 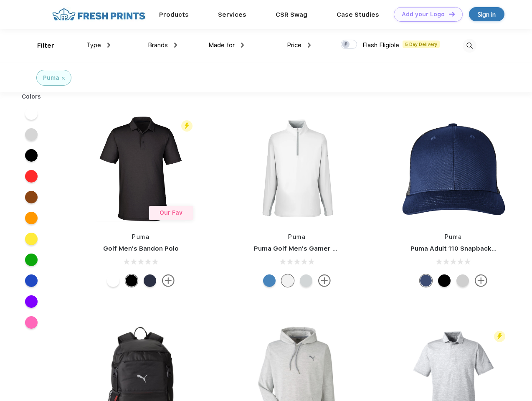 What do you see at coordinates (171, 213) in the screenshot?
I see `span: Our Fav` at bounding box center [171, 213].